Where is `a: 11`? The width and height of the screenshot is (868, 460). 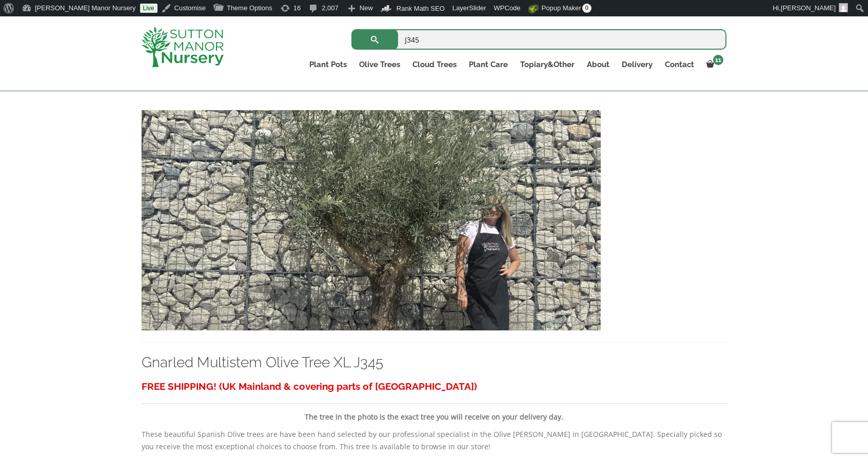
a: 11 is located at coordinates (713, 65).